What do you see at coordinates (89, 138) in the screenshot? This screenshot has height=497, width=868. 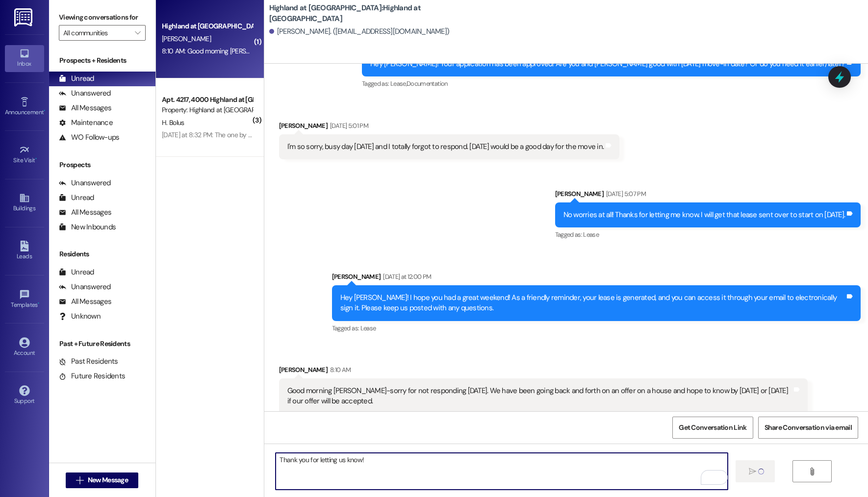 I see `div: WO Follow-ups` at bounding box center [89, 138].